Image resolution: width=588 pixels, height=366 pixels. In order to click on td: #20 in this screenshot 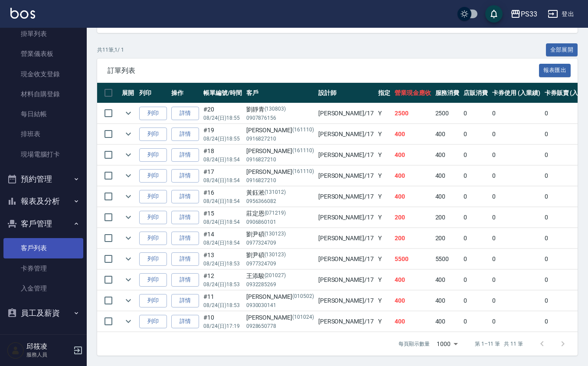, I will do `click(223, 113)`.